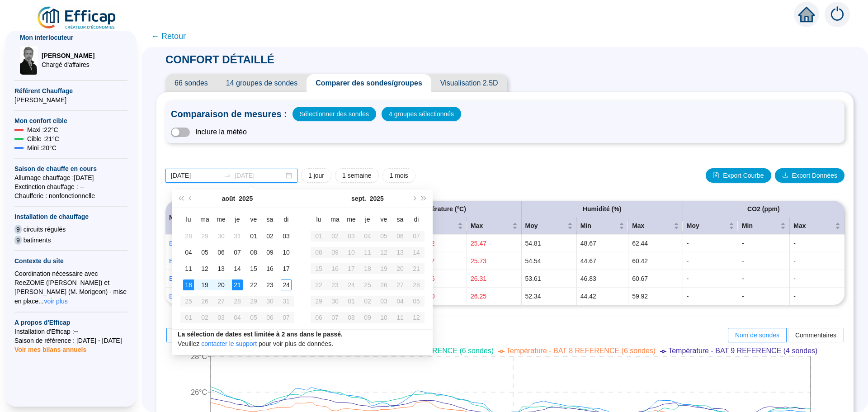 Image resolution: width=868 pixels, height=412 pixels. I want to click on span: 26.31, so click(478, 279).